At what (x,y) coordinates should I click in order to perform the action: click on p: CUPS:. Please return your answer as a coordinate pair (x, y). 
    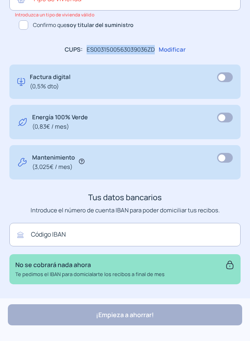
    Looking at the image, I should click on (74, 50).